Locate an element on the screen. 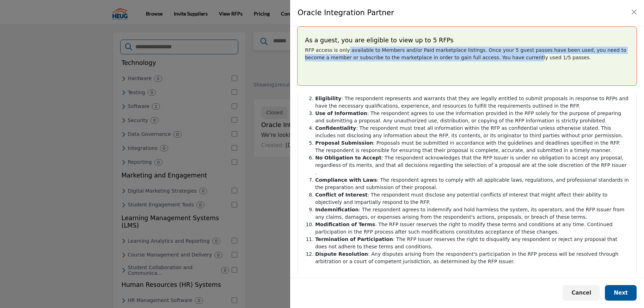  strong: Indemnification is located at coordinates (337, 210).